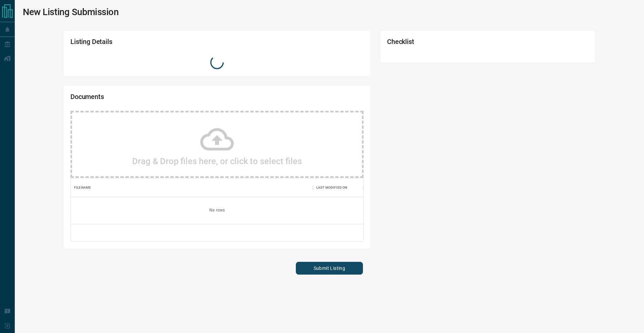  What do you see at coordinates (158, 43) in the screenshot?
I see `h2: Listing Details` at bounding box center [158, 43].